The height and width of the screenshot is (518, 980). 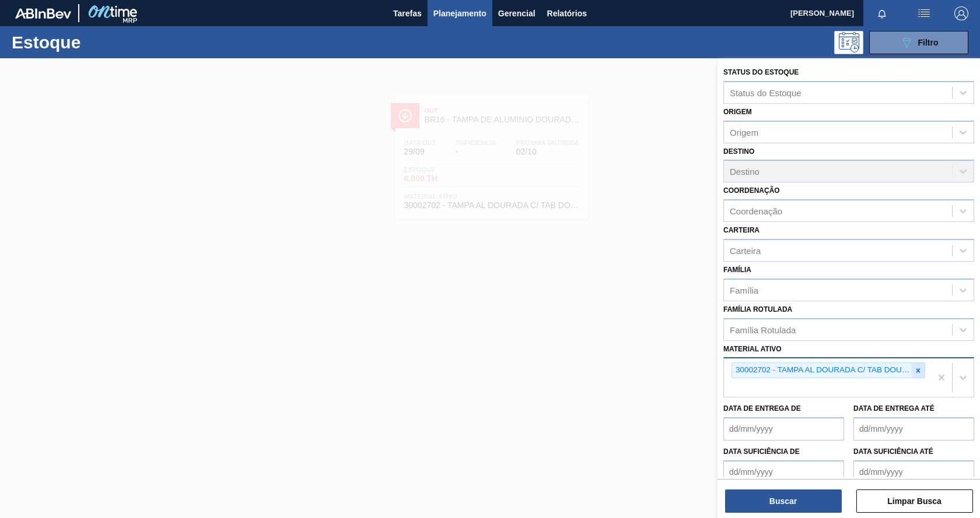 I want to click on div: Família Rotulada, so click(x=762, y=329).